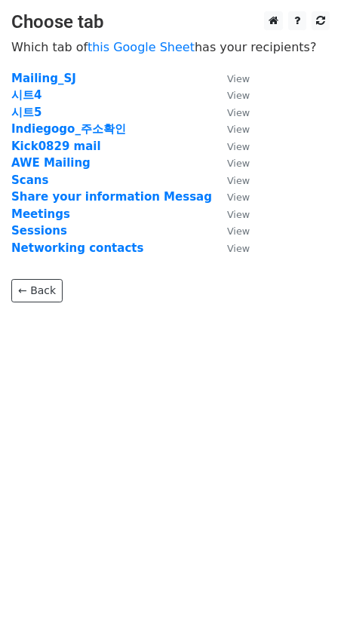 Image resolution: width=341 pixels, height=644 pixels. Describe the element at coordinates (69, 129) in the screenshot. I see `a: Indiegogo_주소확인` at that location.